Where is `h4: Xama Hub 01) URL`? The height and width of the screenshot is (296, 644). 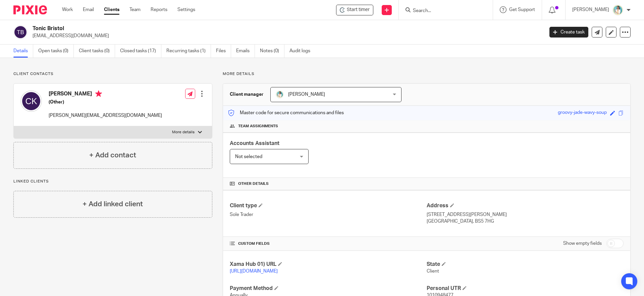 h4: Xama Hub 01) URL is located at coordinates (328, 264).